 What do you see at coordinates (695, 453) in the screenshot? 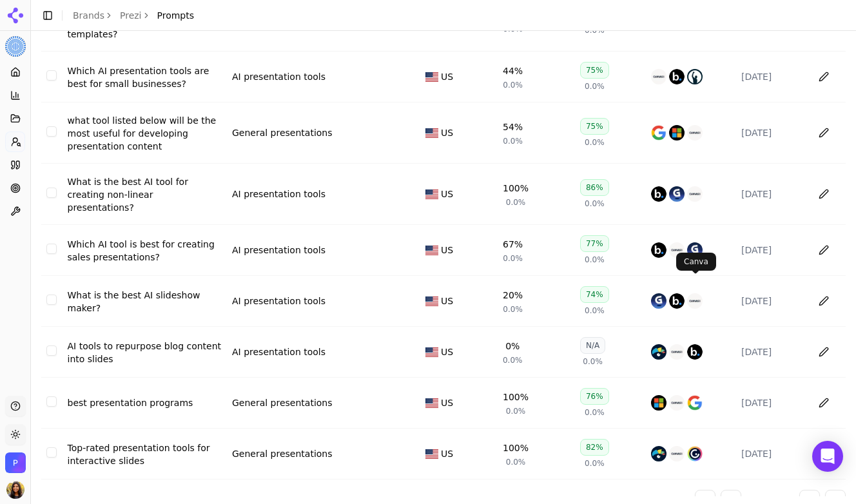
I see `img: genially` at bounding box center [695, 453].